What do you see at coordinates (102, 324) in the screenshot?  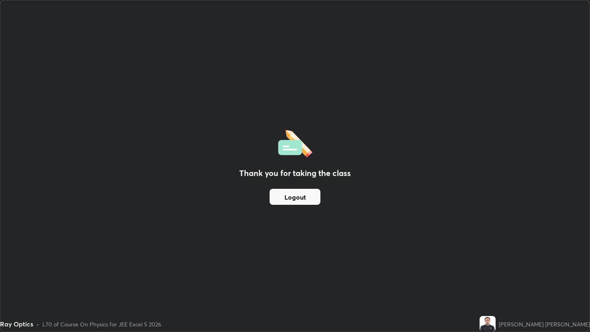 I see `div: L70 of Course On Physics for JEE Excel 5 2026` at bounding box center [102, 324].